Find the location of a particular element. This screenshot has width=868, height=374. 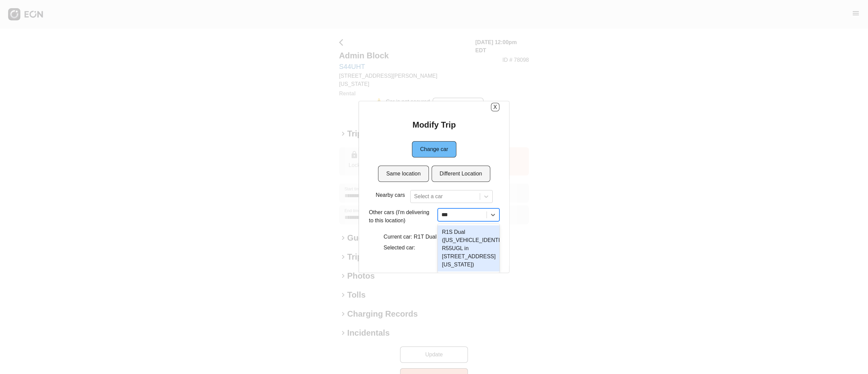

h2: Modify Trip is located at coordinates (434, 125).